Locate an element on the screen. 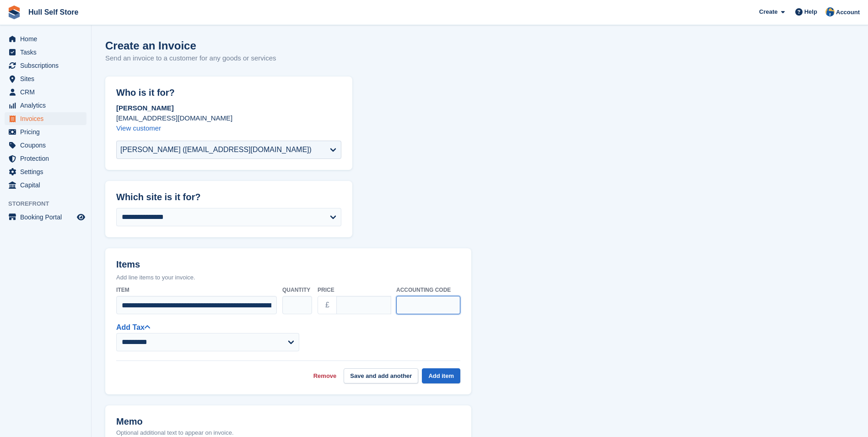 The height and width of the screenshot is (437, 868). h2: Which site is it for? is located at coordinates (229, 197).